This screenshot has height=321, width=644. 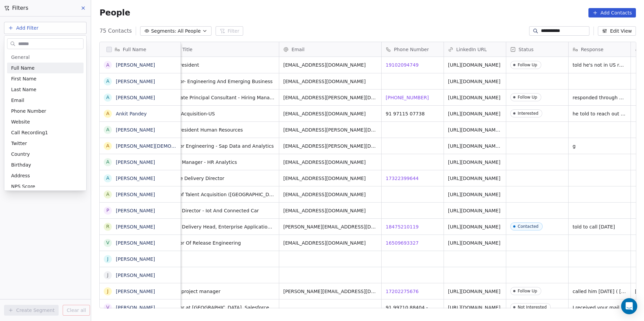 What do you see at coordinates (30, 133) in the screenshot?
I see `span: Call Recording1` at bounding box center [30, 133].